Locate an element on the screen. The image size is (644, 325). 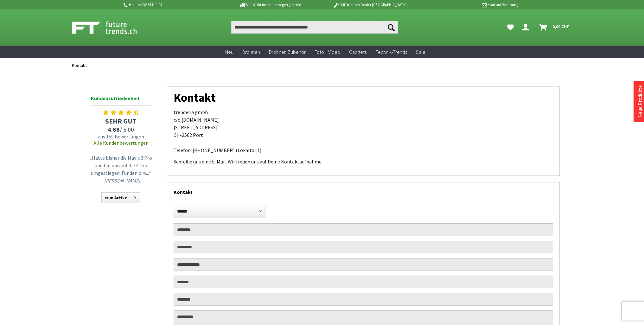
img: Shop Futuretrends - zur Startseite wechseln is located at coordinates (111, 28).